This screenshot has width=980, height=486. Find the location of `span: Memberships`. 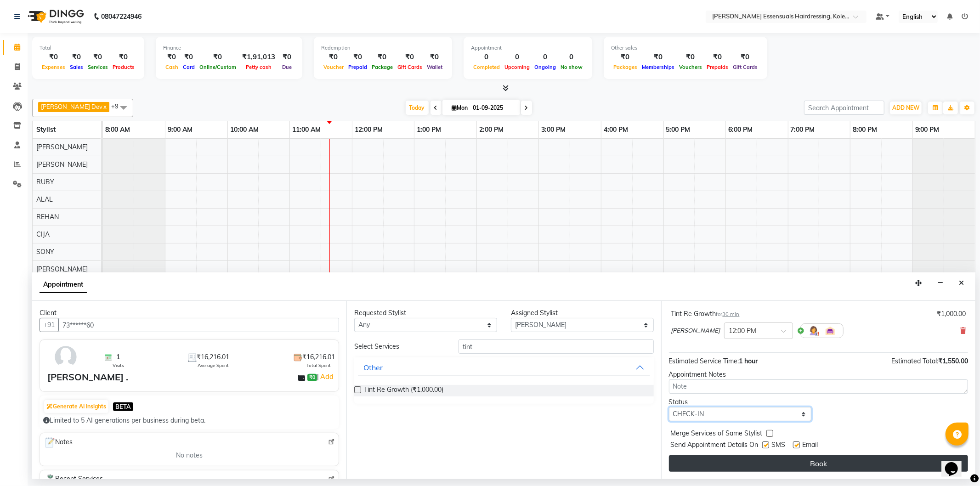

span: Memberships is located at coordinates (658, 67).